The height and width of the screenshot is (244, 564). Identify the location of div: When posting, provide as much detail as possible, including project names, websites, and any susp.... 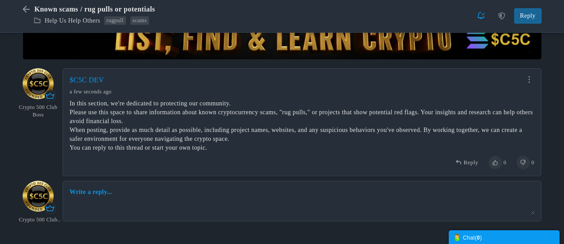
(302, 135).